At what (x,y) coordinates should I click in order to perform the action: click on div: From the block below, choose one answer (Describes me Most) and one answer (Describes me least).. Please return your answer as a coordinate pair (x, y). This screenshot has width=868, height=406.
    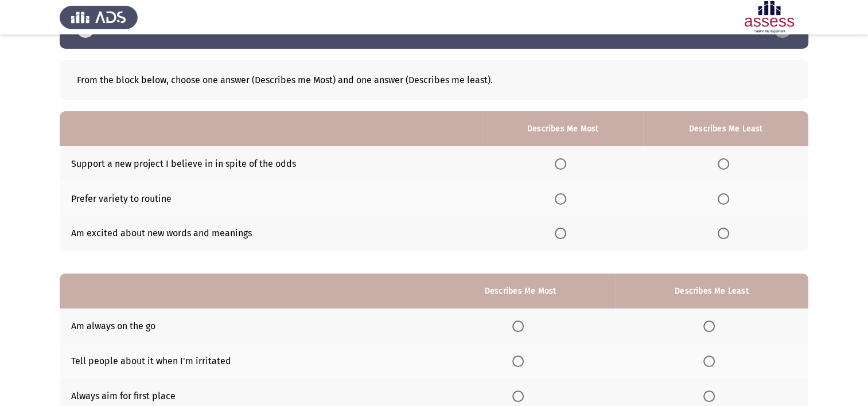
    Looking at the image, I should click on (434, 80).